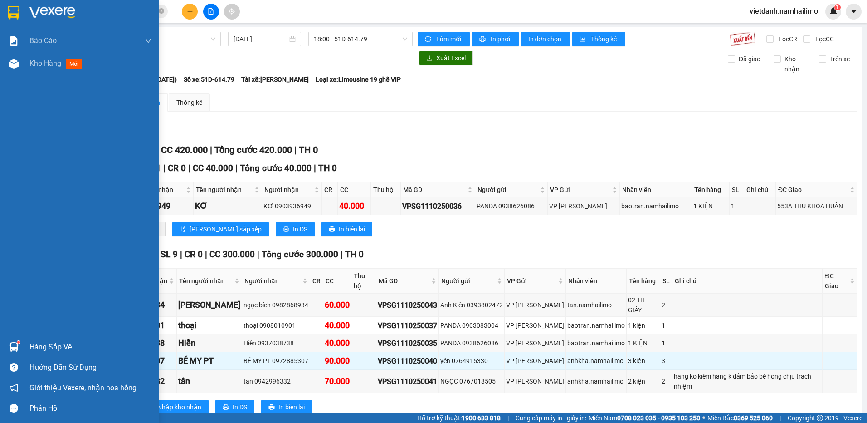 The image size is (867, 423). What do you see at coordinates (292, 206) in the screenshot?
I see `div: KƠ 0903936949` at bounding box center [292, 206].